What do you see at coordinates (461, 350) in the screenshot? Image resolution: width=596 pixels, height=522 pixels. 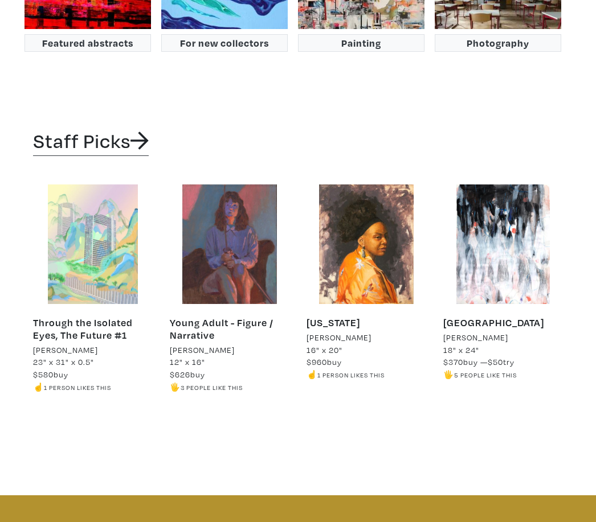 I see `span: 18" x 24"` at bounding box center [461, 350].